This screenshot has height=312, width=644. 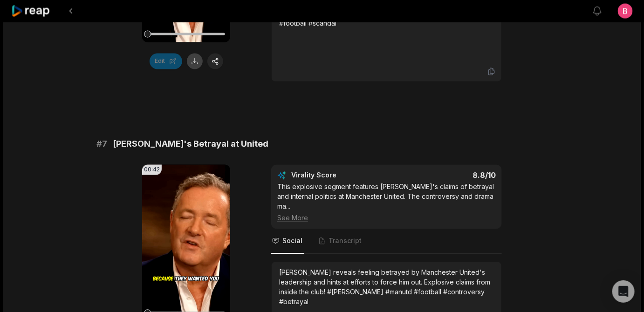 I want to click on div: See More, so click(x=386, y=218).